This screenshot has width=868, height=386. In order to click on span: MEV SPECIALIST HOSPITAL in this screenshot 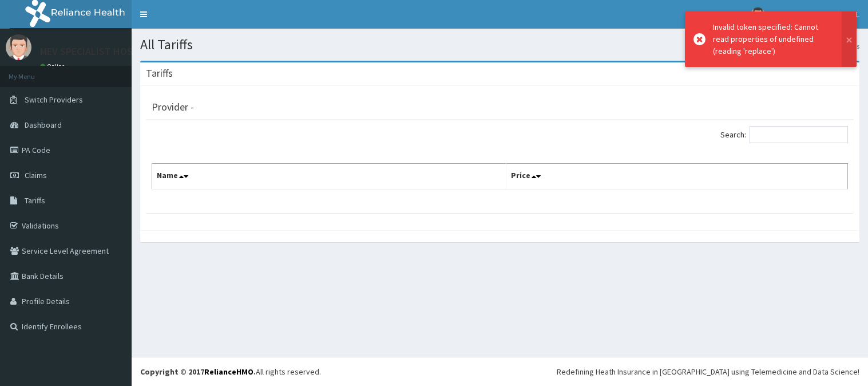, I will do `click(816, 14)`.